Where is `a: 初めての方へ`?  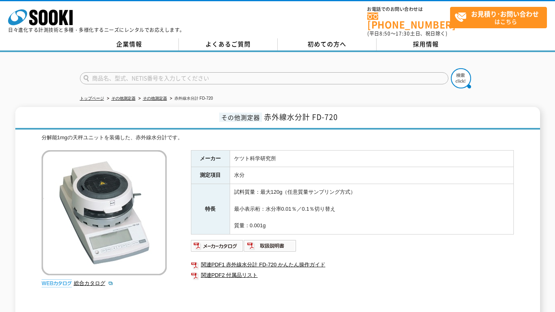 a: 初めての方へ is located at coordinates (327, 44).